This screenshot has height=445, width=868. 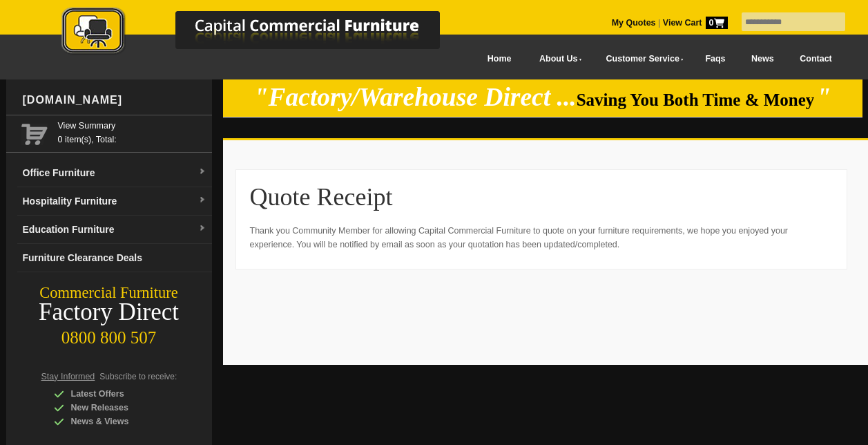 What do you see at coordinates (119, 422) in the screenshot?
I see `div: News & Views` at bounding box center [119, 422].